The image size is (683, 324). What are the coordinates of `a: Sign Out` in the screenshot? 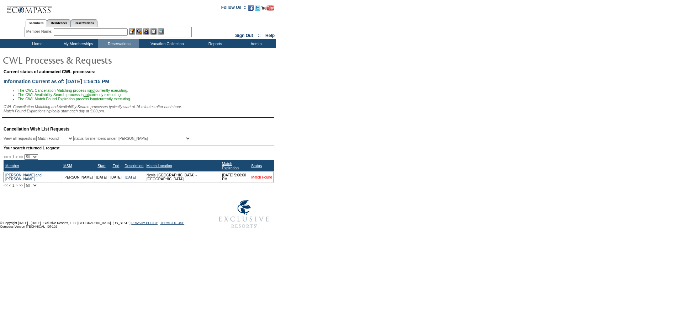 It's located at (244, 36).